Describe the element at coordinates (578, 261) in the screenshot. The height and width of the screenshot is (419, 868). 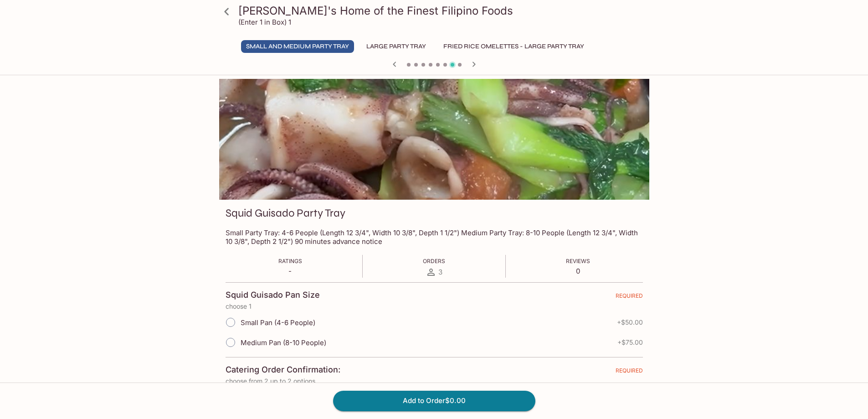
I see `span: Reviews` at that location.